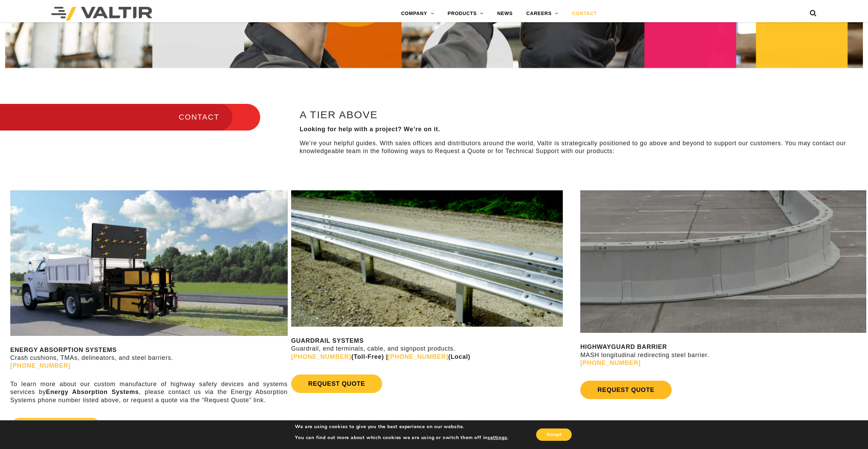  I want to click on strong: Looking for help with a project? We’re on it., so click(370, 129).